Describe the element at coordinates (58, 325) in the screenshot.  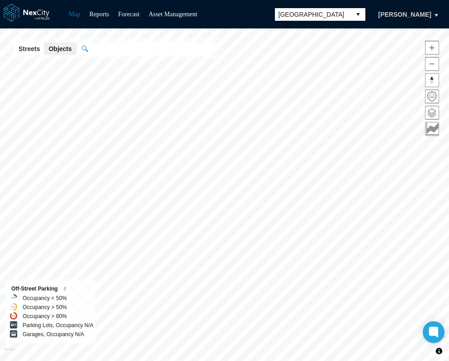
I see `label: Parking Lots, Occupancy N/A` at that location.